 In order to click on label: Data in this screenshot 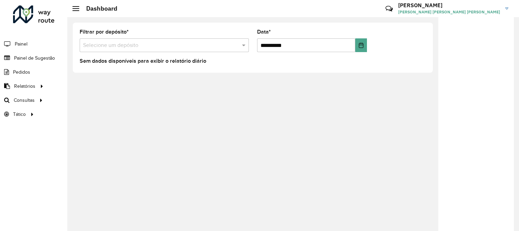, I will do `click(264, 32)`.